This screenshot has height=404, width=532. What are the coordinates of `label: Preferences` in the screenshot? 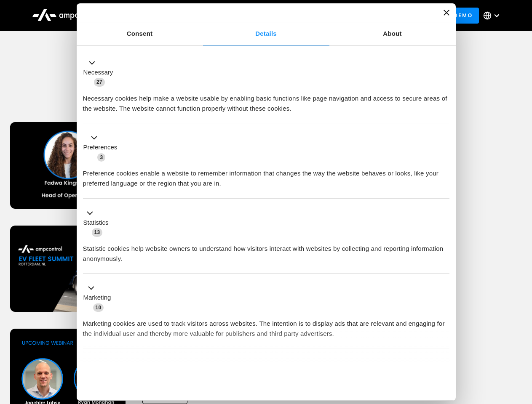 It's located at (100, 147).